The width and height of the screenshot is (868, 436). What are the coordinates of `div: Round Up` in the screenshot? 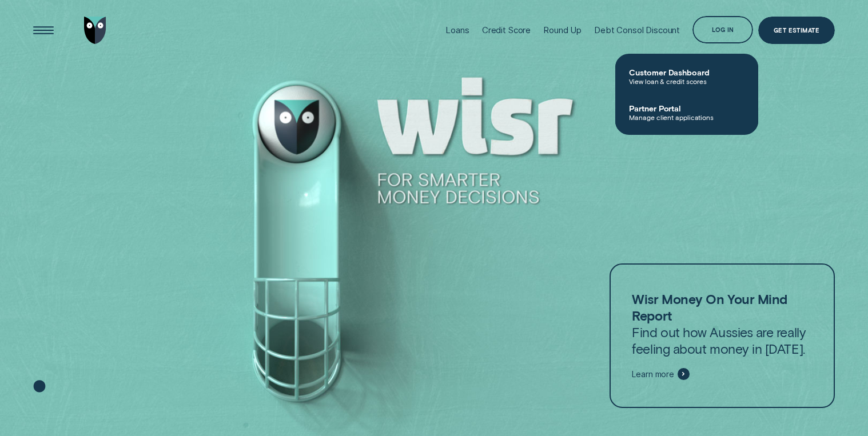 It's located at (562, 29).